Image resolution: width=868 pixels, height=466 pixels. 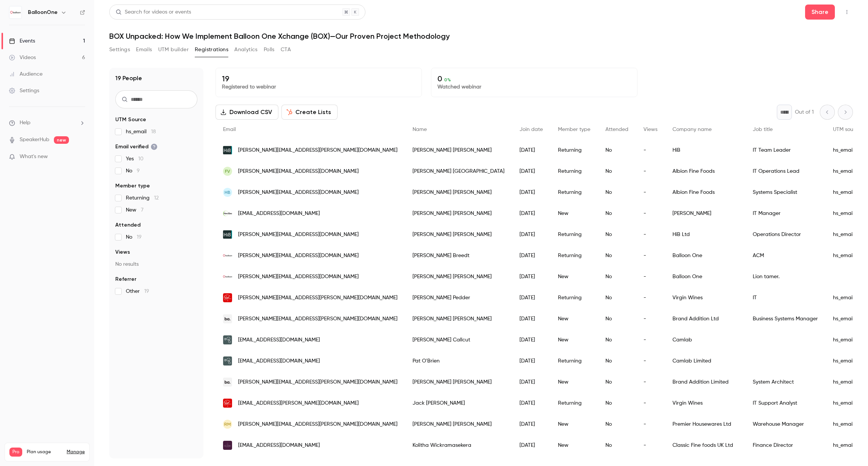 What do you see at coordinates (16, 13) in the screenshot?
I see `img: BalloonOne` at bounding box center [16, 13].